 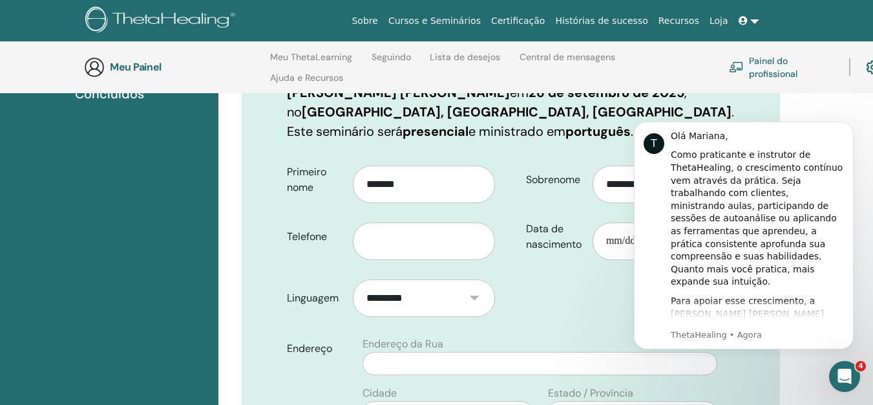 What do you see at coordinates (403, 343) in the screenshot?
I see `font: Endereço da Rua` at bounding box center [403, 343].